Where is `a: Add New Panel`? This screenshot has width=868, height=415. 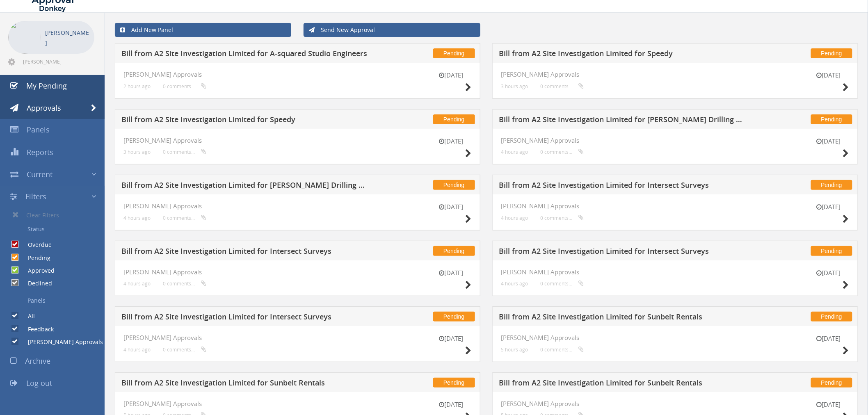
a: Add New Panel is located at coordinates (203, 30).